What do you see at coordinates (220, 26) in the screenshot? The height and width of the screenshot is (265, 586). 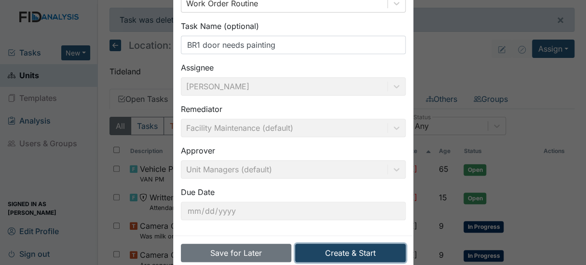 I see `label: Task Name (optional)` at bounding box center [220, 26].